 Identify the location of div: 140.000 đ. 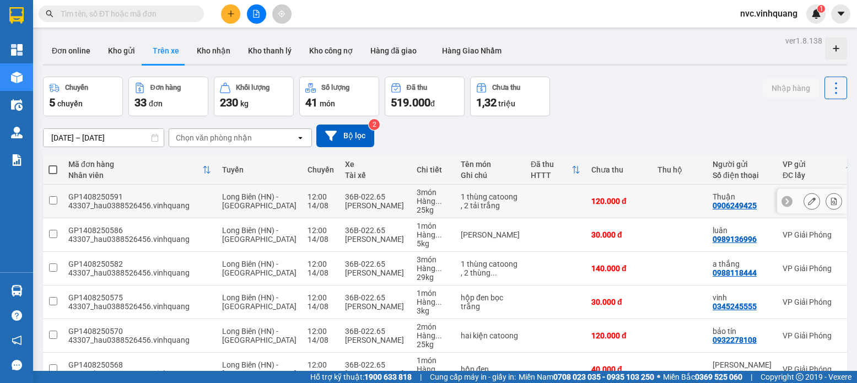
(619, 269).